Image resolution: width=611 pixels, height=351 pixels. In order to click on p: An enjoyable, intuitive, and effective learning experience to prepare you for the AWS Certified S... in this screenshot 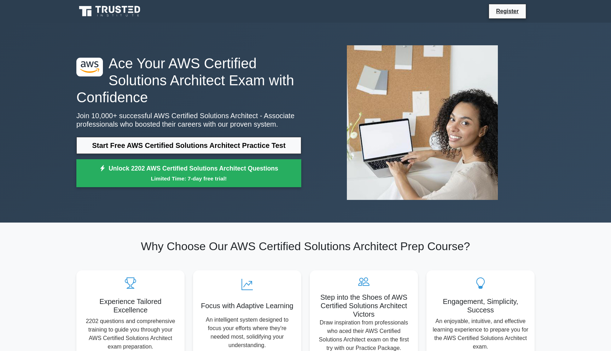, I will do `click(480, 334)`.